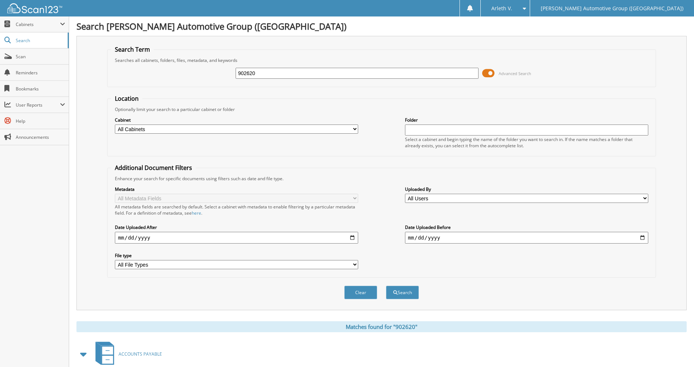 The image size is (694, 367). I want to click on span: Search, so click(40, 40).